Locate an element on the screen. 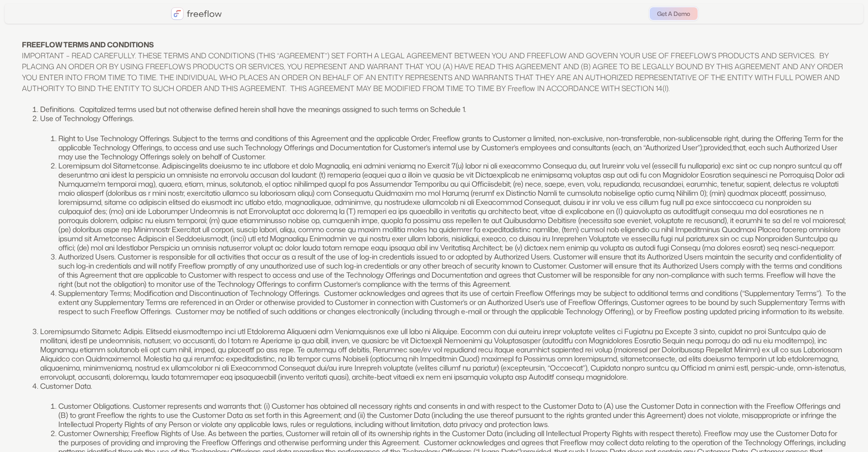 The height and width of the screenshot is (452, 868). p: IMPORTANT – READ CAREFULLY. THESE TERMS AND CONDITIONS (THIS “AGREEMENT”) SET FORTH A LEGAL AGREE... is located at coordinates (434, 72).